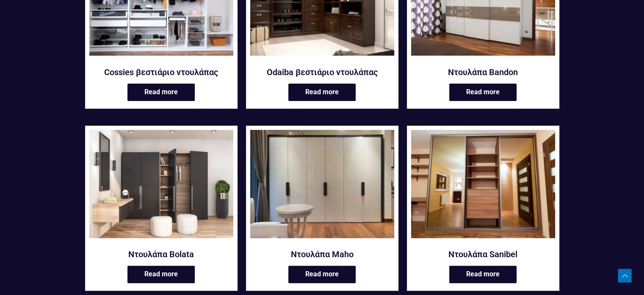 This screenshot has width=644, height=295. What do you see at coordinates (483, 92) in the screenshot?
I see `a: Read more about “Ντουλάπα Bandon”` at bounding box center [483, 92].